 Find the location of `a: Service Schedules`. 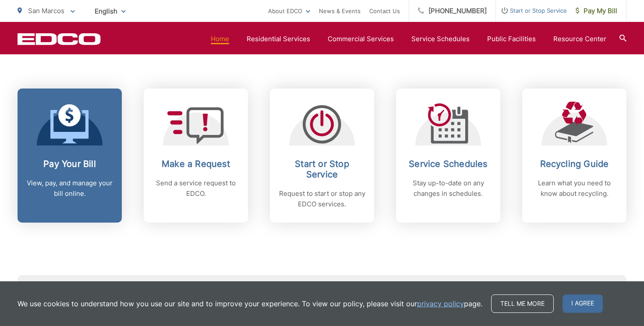

a: Service Schedules is located at coordinates (440, 39).